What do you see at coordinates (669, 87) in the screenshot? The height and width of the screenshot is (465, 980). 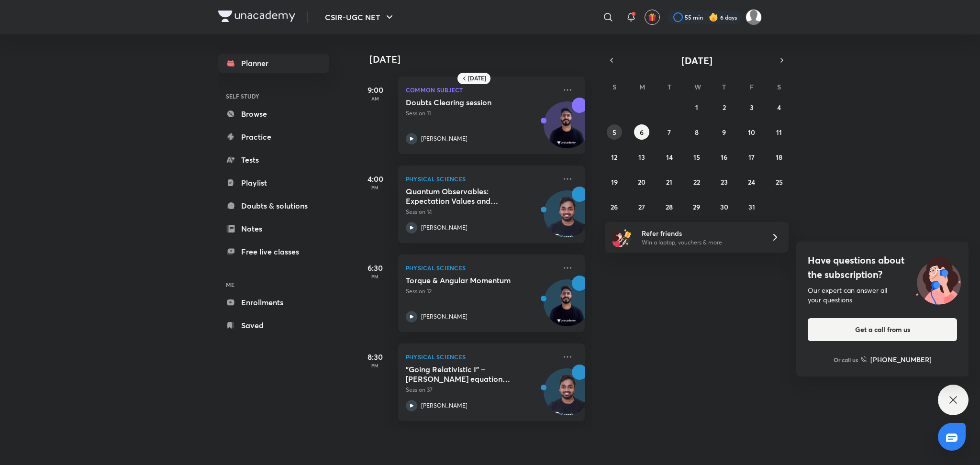 I see `abbr: Tuesday` at bounding box center [669, 87].